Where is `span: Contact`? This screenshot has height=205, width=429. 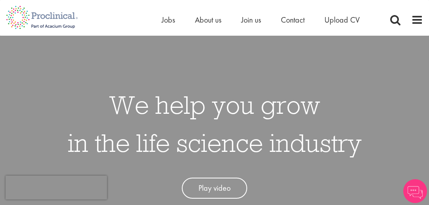 span: Contact is located at coordinates (293, 20).